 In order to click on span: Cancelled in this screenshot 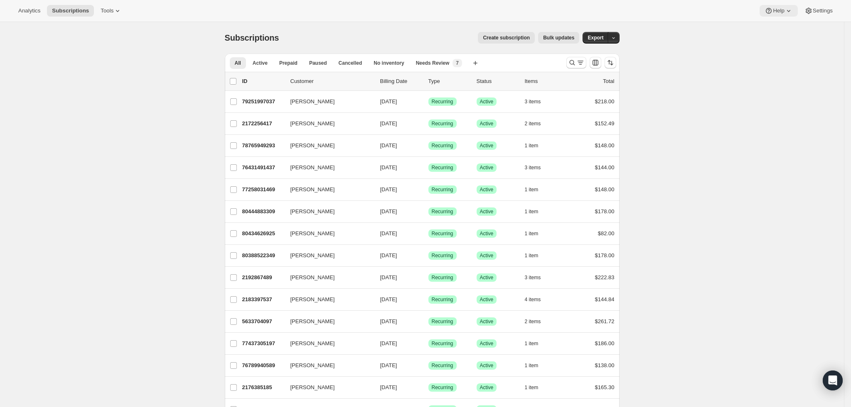, I will do `click(350, 63)`.